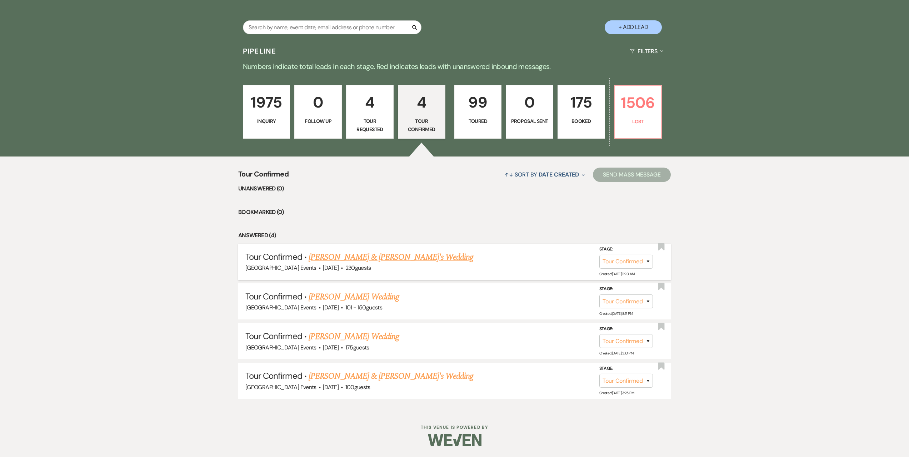 Image resolution: width=909 pixels, height=457 pixels. What do you see at coordinates (638, 121) in the screenshot?
I see `p: Lost` at bounding box center [638, 121].